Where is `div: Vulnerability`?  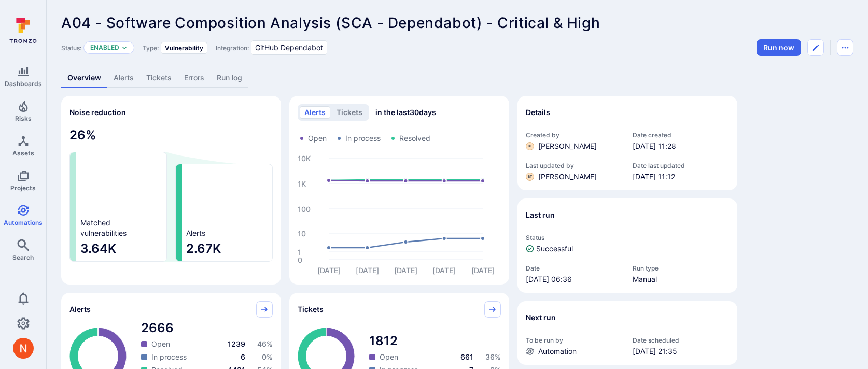
div: Vulnerability is located at coordinates (184, 47).